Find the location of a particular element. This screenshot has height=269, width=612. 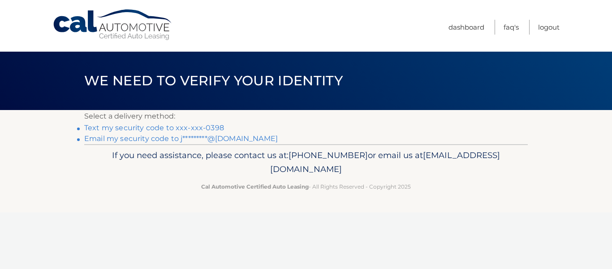

a: Dashboard is located at coordinates (467, 27).